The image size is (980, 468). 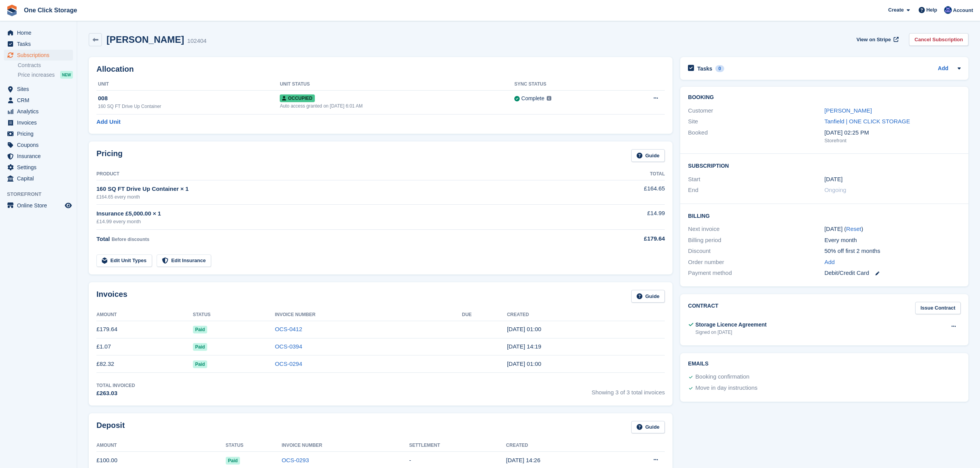 What do you see at coordinates (145, 329) in the screenshot?
I see `td: £179.64` at bounding box center [145, 329].